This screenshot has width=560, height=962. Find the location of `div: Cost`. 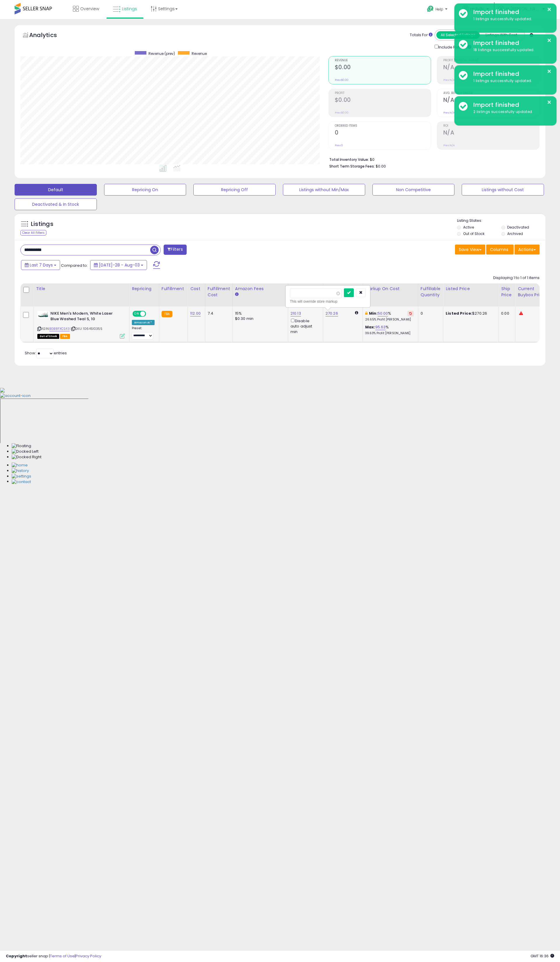

div: Cost is located at coordinates (197, 289).